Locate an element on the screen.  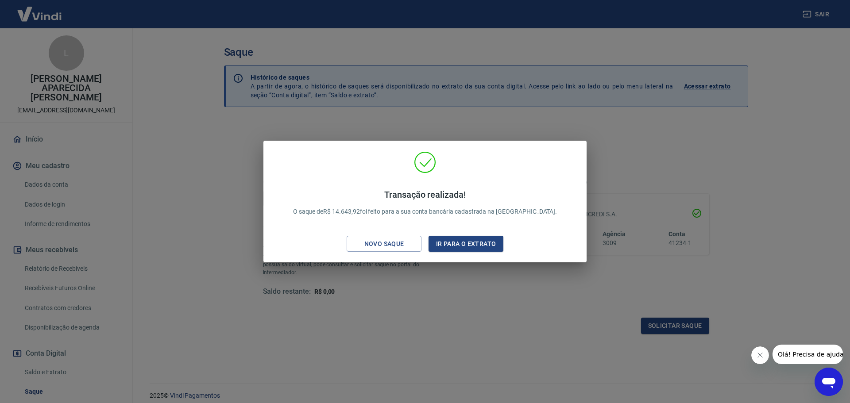
div: Novo saque is located at coordinates (384, 244).